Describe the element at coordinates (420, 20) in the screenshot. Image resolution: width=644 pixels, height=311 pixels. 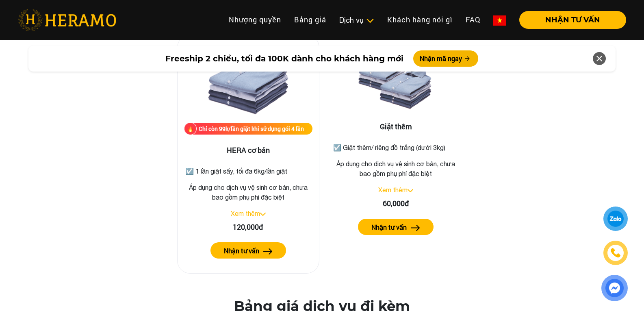
I see `a: Khách hàng nói gì` at that location.